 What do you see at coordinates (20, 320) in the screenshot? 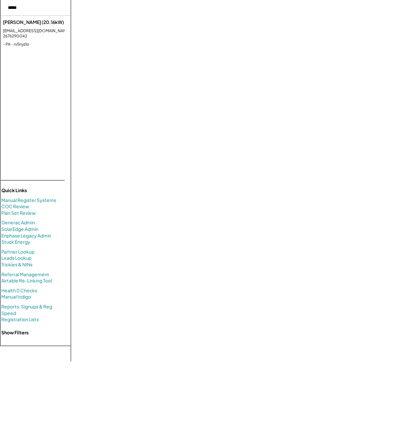
I see `a: Registration Lists` at bounding box center [20, 320].